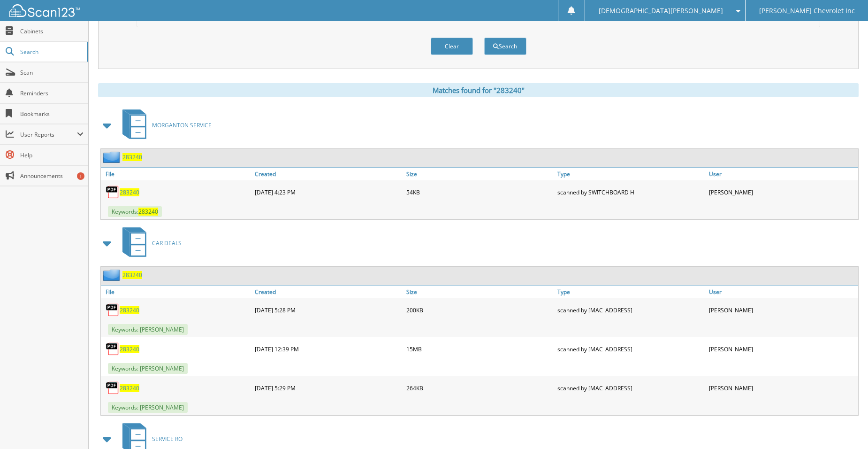  I want to click on img: scan123-logo-white.svg, so click(45, 11).